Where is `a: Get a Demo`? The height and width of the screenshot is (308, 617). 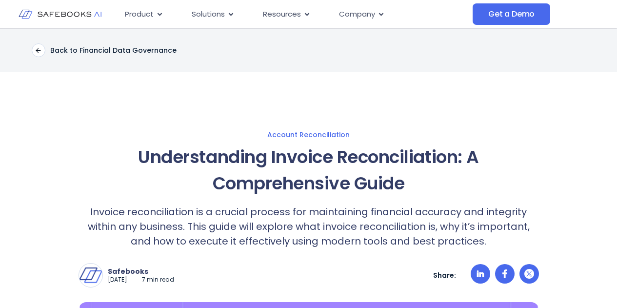 a: Get a Demo is located at coordinates (512, 14).